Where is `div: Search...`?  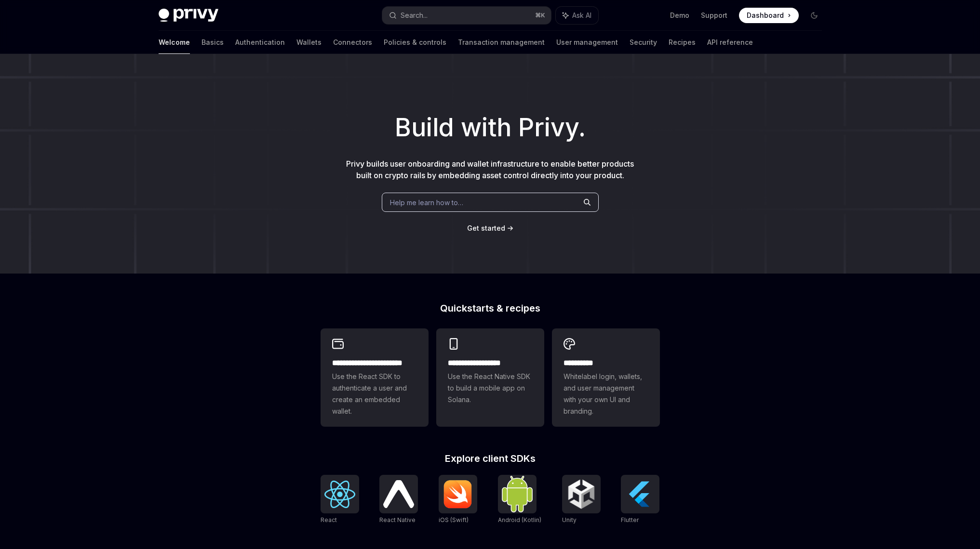
div: Search... is located at coordinates (414, 15).